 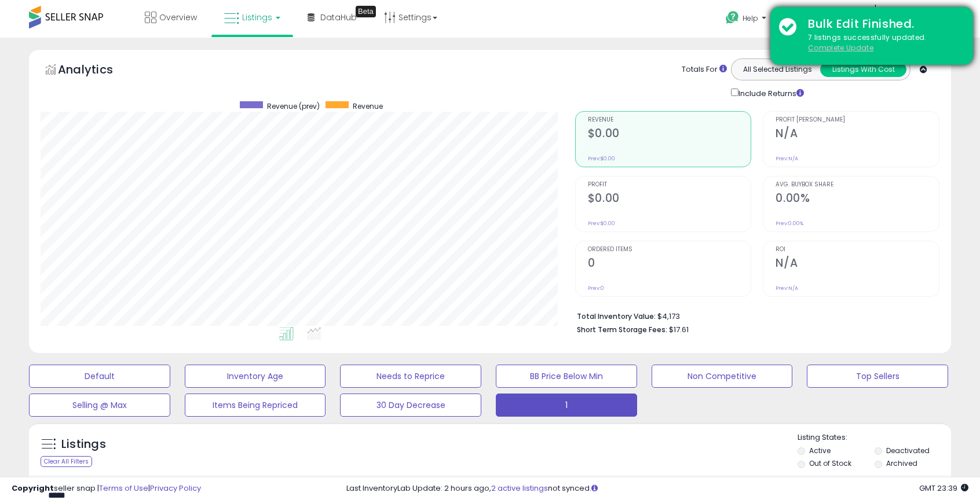 I want to click on div: seller snap | |, so click(x=106, y=488).